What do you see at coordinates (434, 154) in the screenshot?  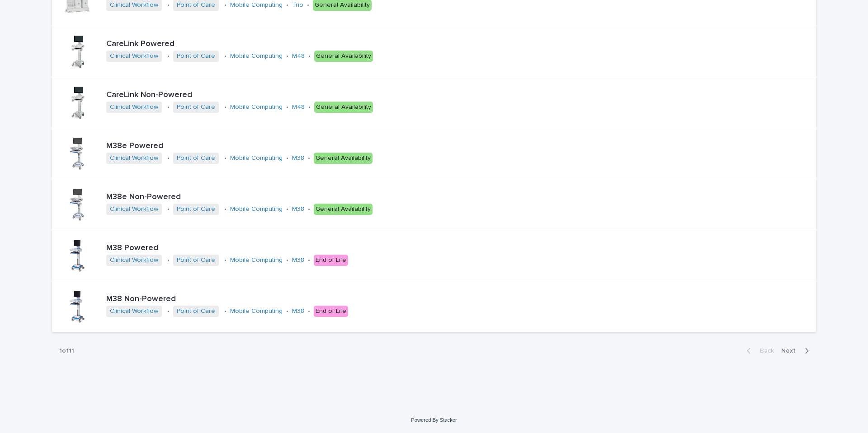 I see `a: M38e PoweredClinical Workflow •Point of Care •Mobile Computing •M38 •General Availability` at bounding box center [434, 154].